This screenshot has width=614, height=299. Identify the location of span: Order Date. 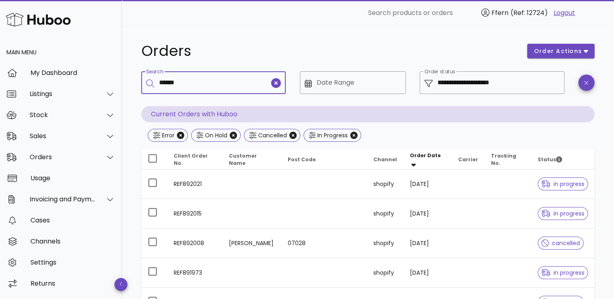
(425, 155).